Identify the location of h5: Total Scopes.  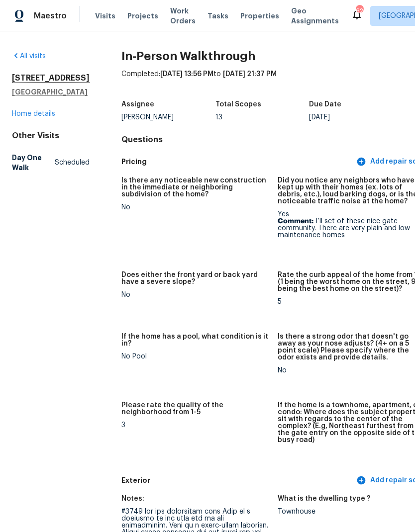
(238, 104).